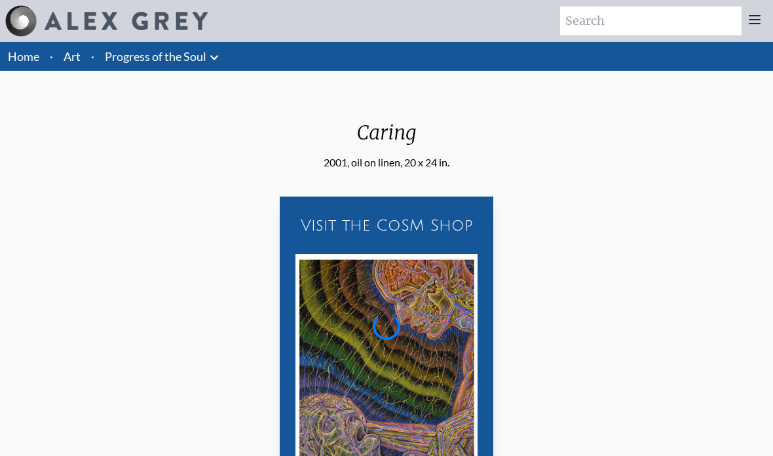 The height and width of the screenshot is (456, 773). Describe the element at coordinates (386, 225) in the screenshot. I see `div: Visit the CoSM Shop` at that location.